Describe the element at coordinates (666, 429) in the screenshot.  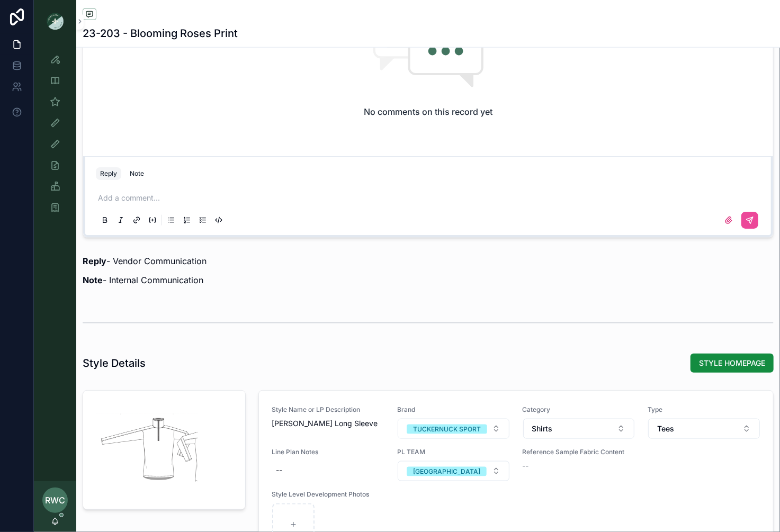
I see `span: Tees` at that location.